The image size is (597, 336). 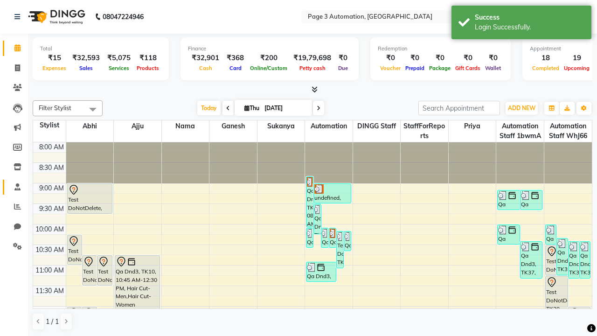 What do you see at coordinates (568, 131) in the screenshot?
I see `span: Automation Staff WhJ66` at bounding box center [568, 131].